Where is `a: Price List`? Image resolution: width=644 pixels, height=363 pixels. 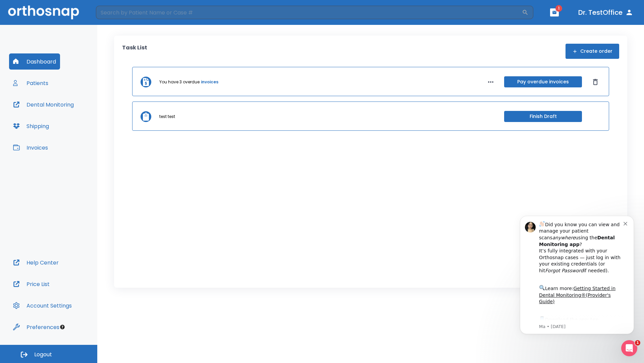
a: Price List is located at coordinates (32, 284).